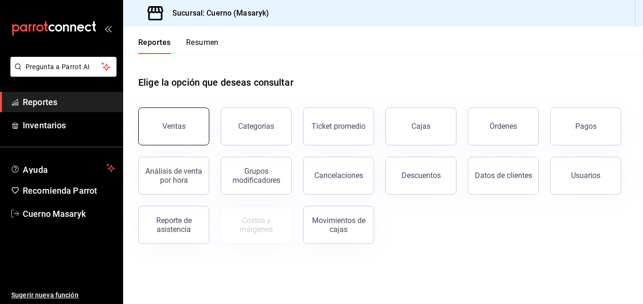 This screenshot has height=304, width=643. Describe the element at coordinates (503, 126) in the screenshot. I see `div: Órdenes` at that location.